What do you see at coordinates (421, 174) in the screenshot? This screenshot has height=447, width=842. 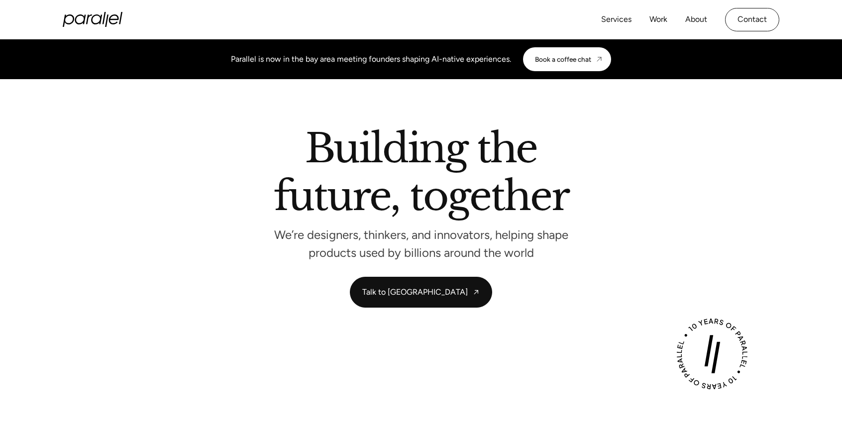 I see `h2: Building the future, together` at bounding box center [421, 174].